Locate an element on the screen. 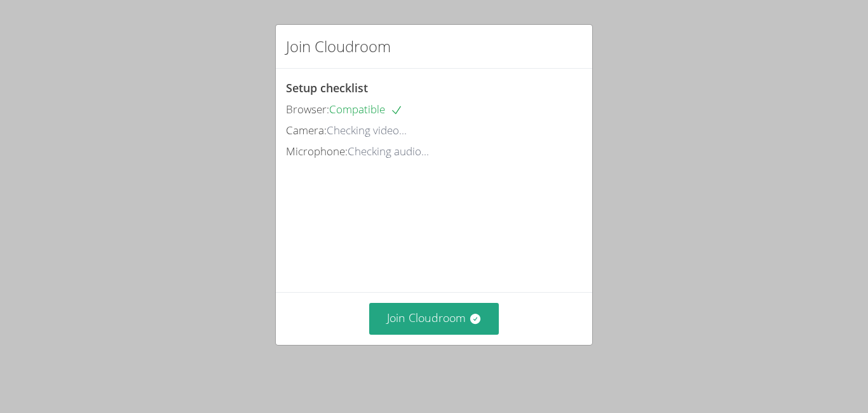  span: Browser: is located at coordinates (307, 109).